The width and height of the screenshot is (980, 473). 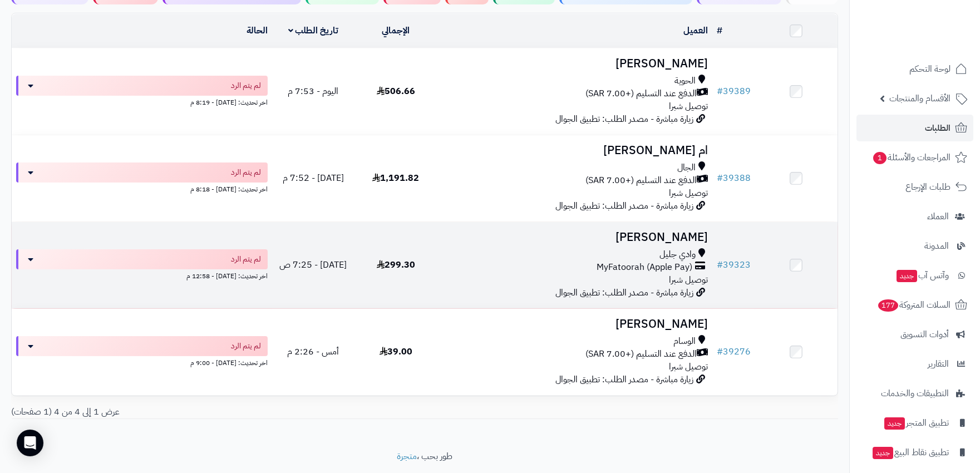 I want to click on span: التطبيقات والخدمات, so click(x=915, y=393).